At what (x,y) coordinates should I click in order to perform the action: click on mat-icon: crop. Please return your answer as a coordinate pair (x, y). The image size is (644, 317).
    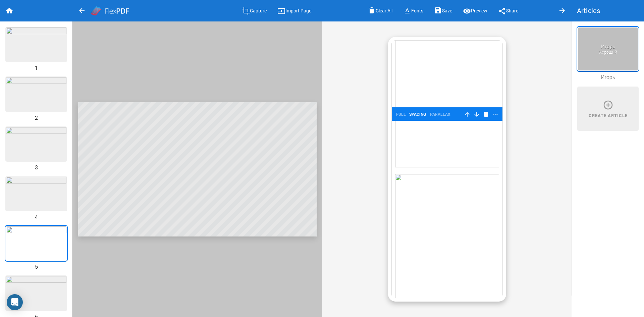
    Looking at the image, I should click on (246, 11).